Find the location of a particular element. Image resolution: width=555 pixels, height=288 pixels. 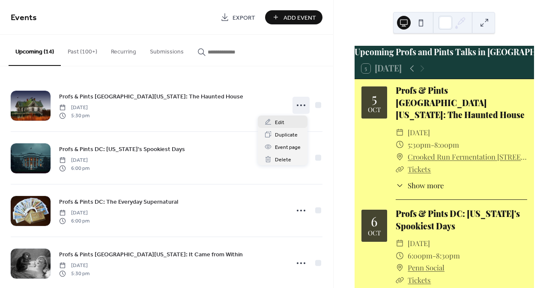

button: Recurring is located at coordinates (123, 50).